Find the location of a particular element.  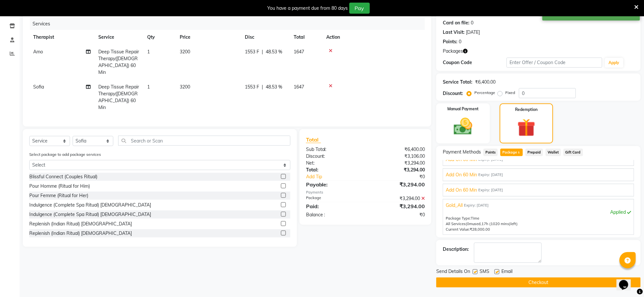

span: Current Value: is located at coordinates (458, 229).